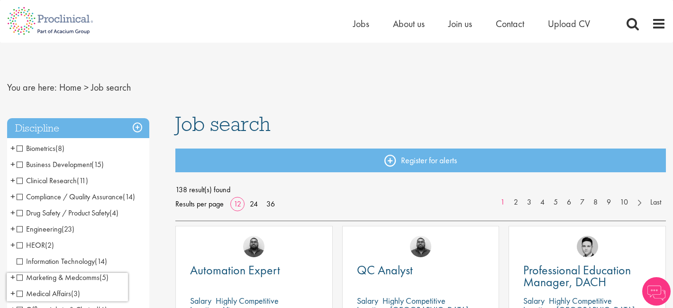 The image size is (673, 308). What do you see at coordinates (98, 164) in the screenshot?
I see `span: (15)` at bounding box center [98, 164].